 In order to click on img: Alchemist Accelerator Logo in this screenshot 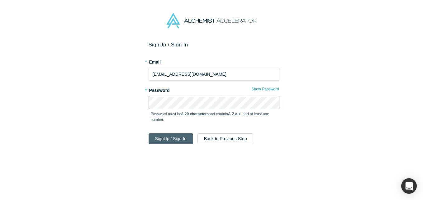, I will do `click(211, 21)`.